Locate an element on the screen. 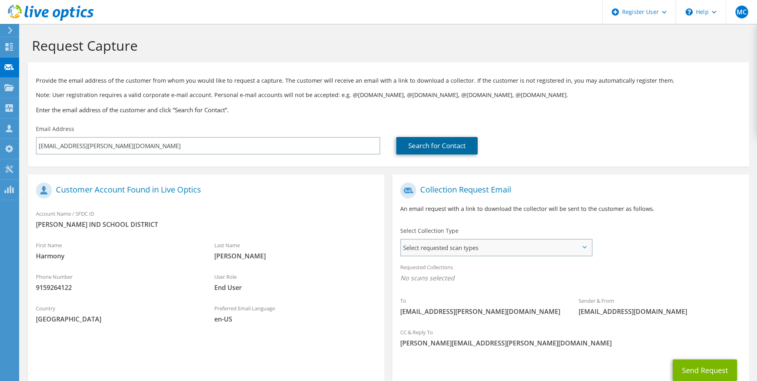 The image size is (757, 381). div: Phone Number is located at coordinates (117, 282).